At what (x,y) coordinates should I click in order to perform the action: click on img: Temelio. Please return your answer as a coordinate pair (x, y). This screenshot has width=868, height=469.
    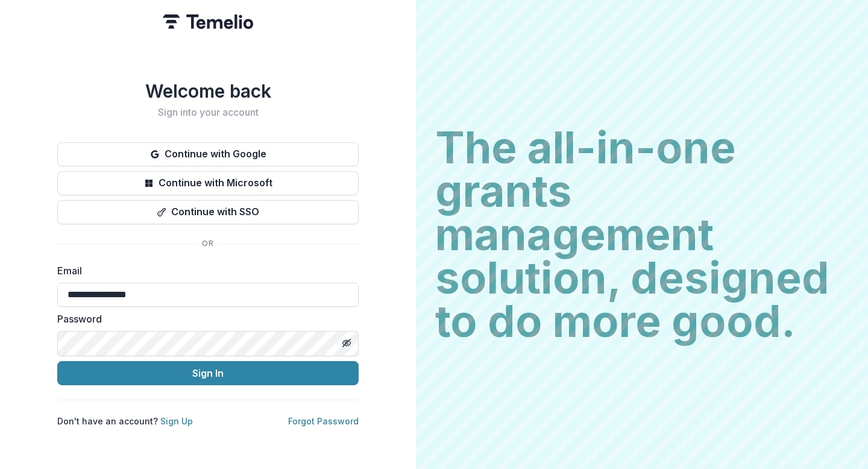
    Looking at the image, I should click on (207, 21).